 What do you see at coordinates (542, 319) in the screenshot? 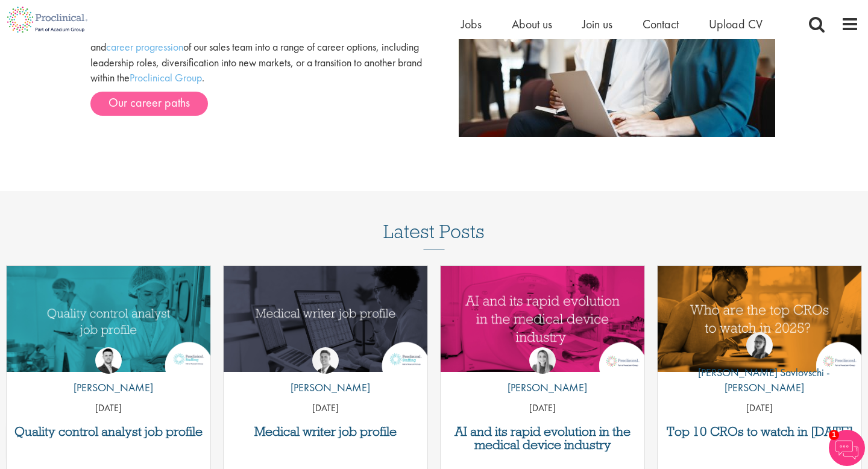
I see `img: AI and Its Impact on the Medical Device Industry | Proclinical` at bounding box center [542, 319].